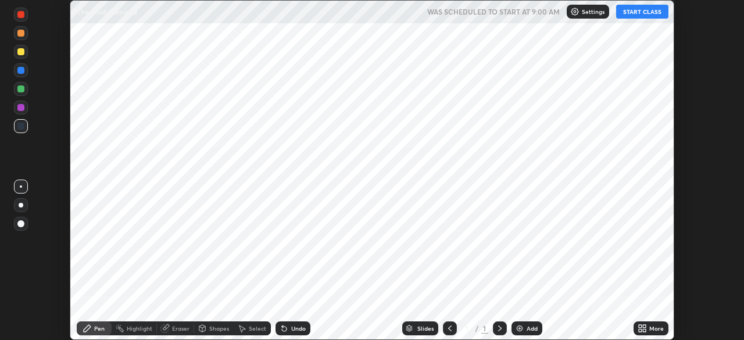  I want to click on div: Select, so click(258, 329).